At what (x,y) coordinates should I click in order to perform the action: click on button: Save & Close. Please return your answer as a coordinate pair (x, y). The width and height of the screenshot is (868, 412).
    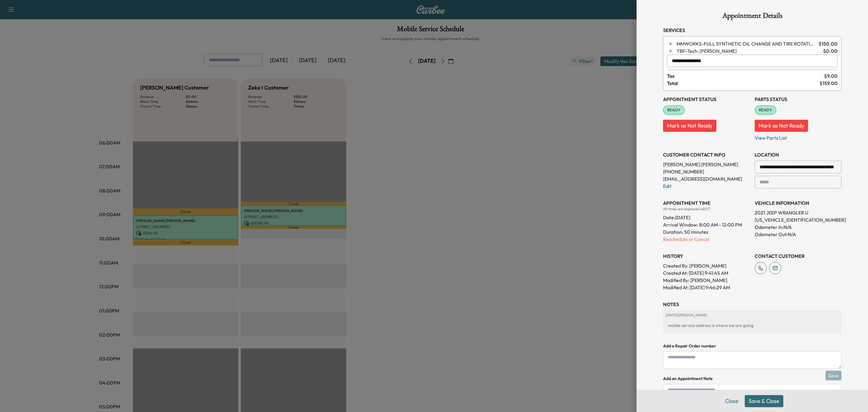
    Looking at the image, I should click on (765, 401).